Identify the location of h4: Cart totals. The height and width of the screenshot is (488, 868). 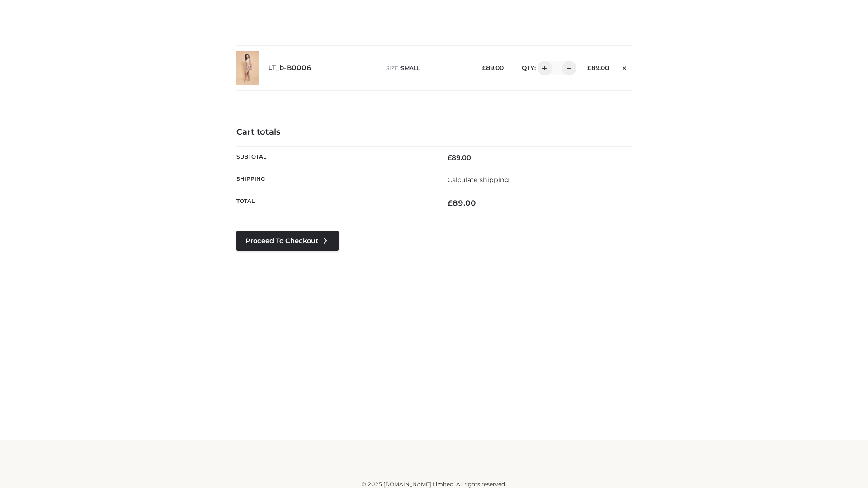
(434, 132).